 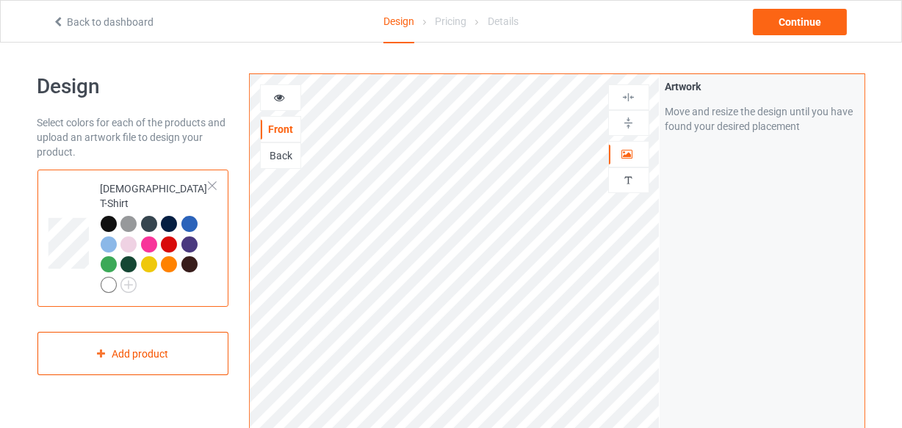 I want to click on div: Artwork, so click(x=761, y=87).